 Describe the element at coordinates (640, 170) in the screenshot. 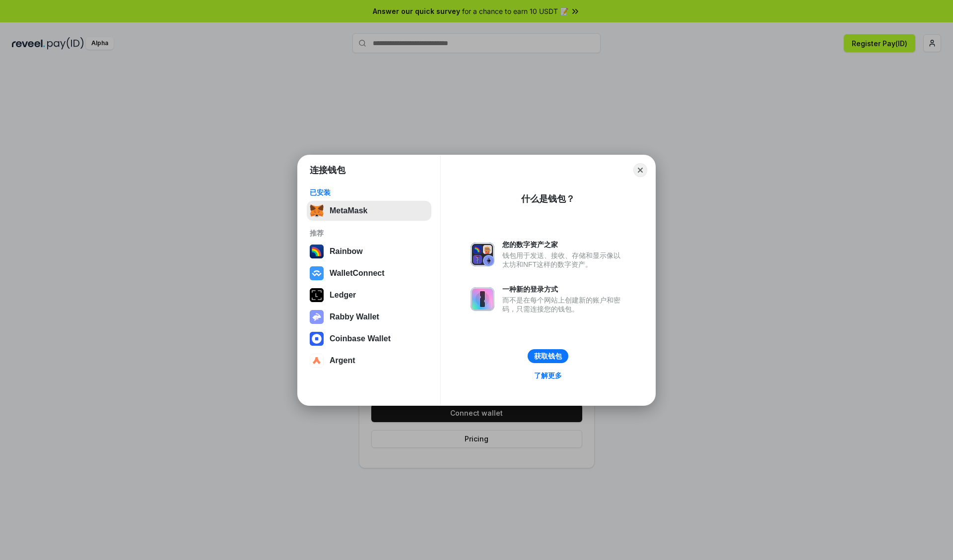

I see `button: Close` at that location.